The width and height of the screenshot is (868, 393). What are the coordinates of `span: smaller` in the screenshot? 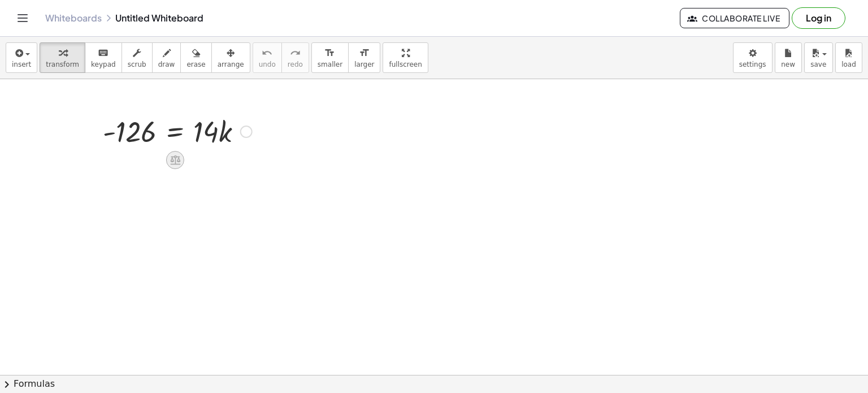 It's located at (330, 64).